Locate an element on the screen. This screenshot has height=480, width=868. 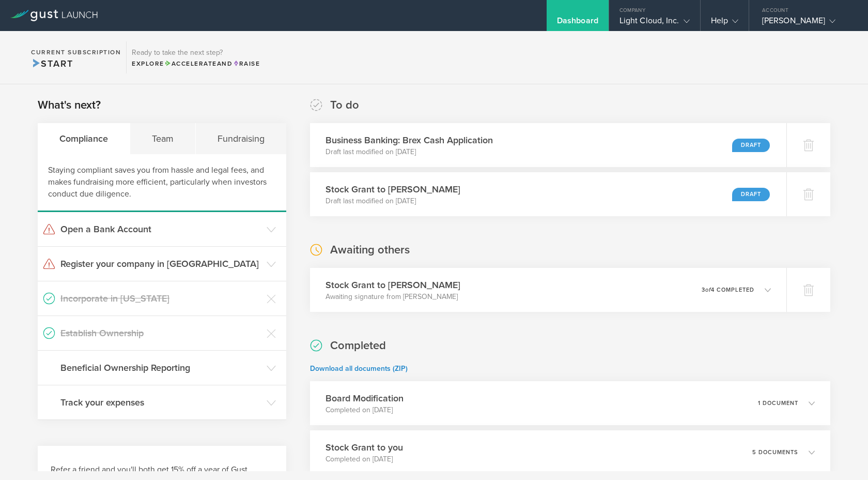
h3: Beneficial Ownership Reporting is located at coordinates (161, 368).